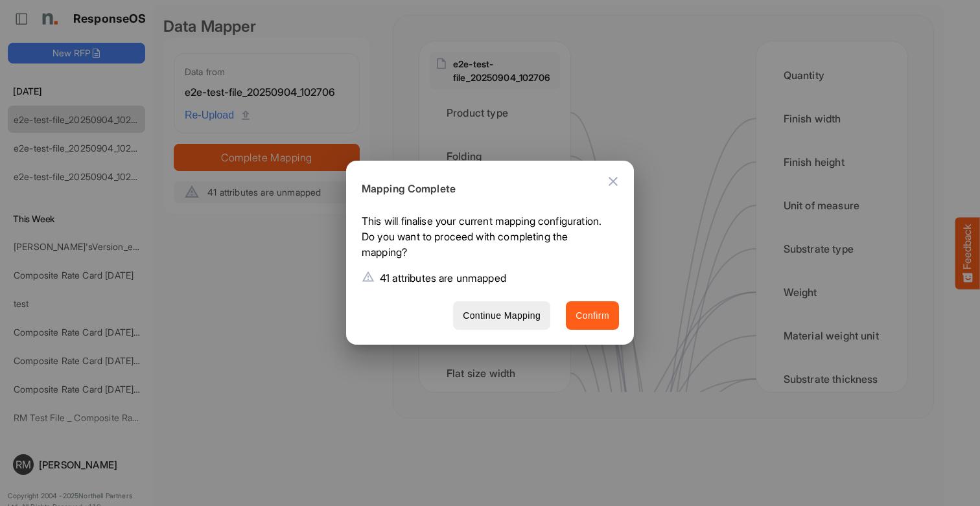  What do you see at coordinates (593, 316) in the screenshot?
I see `button: Confirm` at bounding box center [593, 316].